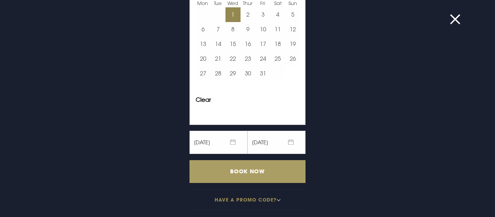 The height and width of the screenshot is (217, 495). What do you see at coordinates (233, 15) in the screenshot?
I see `td: Selected. Wednesday, October 1, 2025` at bounding box center [233, 15].